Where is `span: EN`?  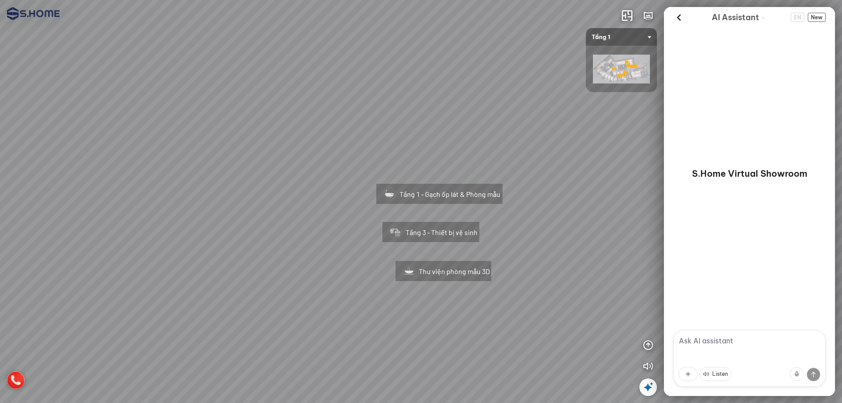 span: EN is located at coordinates (797, 17).